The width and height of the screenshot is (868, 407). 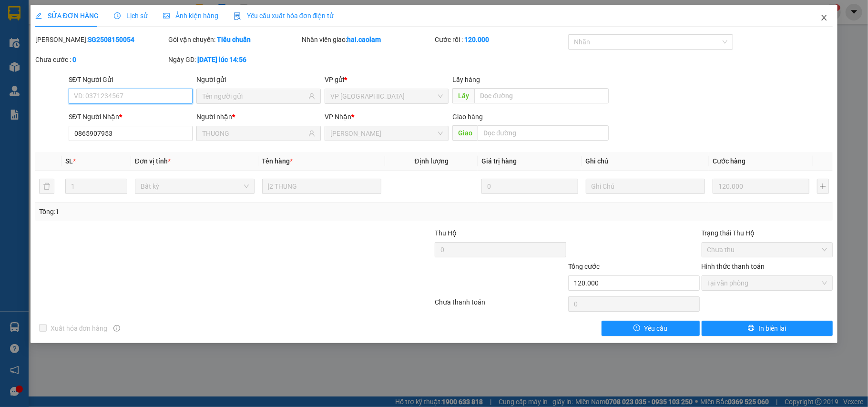 I want to click on span: Thu Hộ, so click(x=446, y=233).